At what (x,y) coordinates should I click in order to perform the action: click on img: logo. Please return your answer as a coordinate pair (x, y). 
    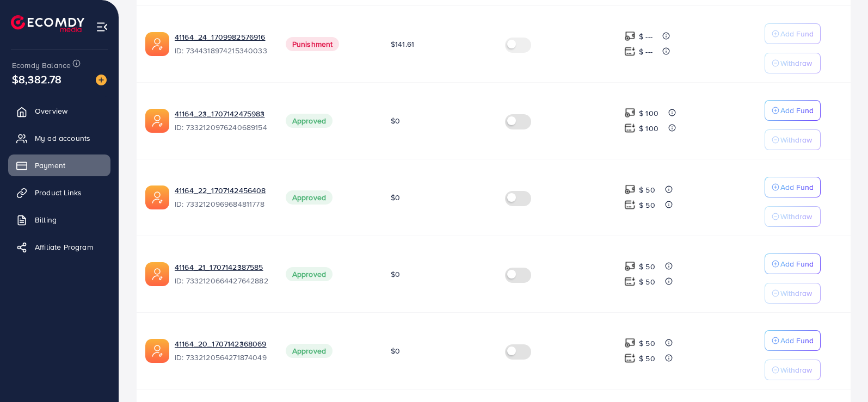
    Looking at the image, I should click on (48, 23).